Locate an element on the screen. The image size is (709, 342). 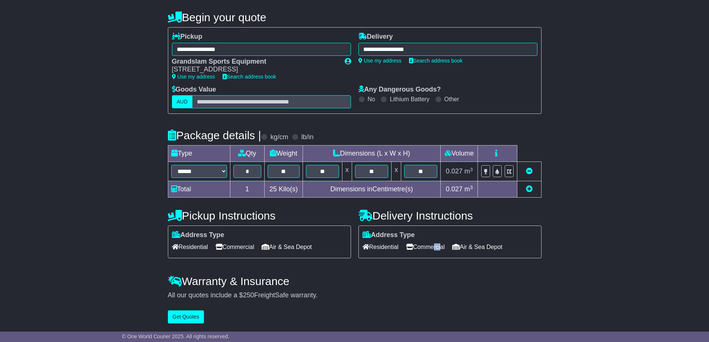
div: Grandslam Sports Equipment is located at coordinates (255, 62).